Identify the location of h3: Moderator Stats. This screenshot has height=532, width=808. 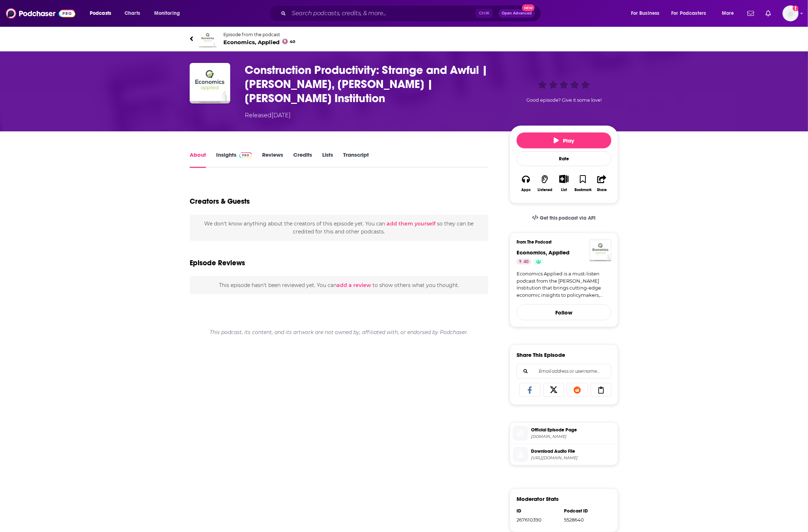
(538, 499).